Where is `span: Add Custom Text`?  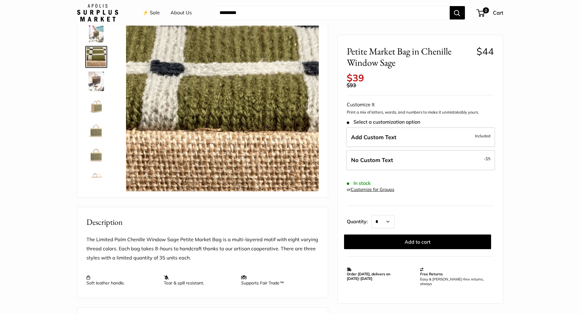 span: Add Custom Text is located at coordinates (373, 137).